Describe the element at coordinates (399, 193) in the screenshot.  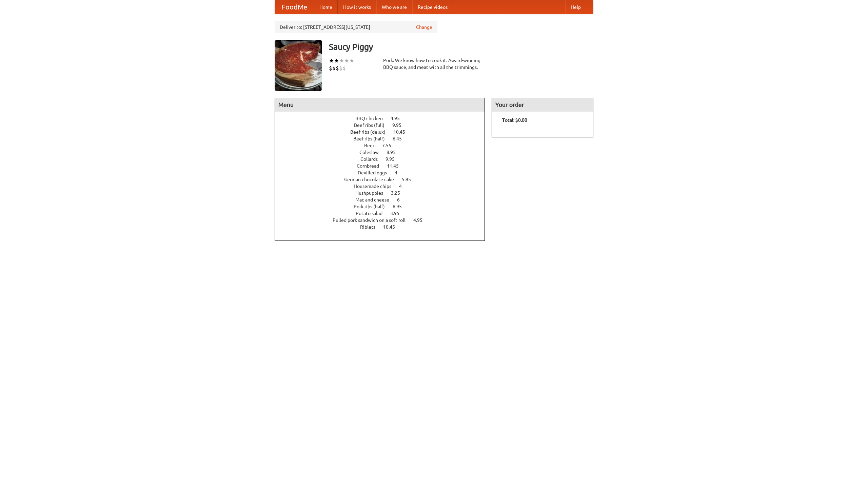
I see `span: 3.25` at that location.